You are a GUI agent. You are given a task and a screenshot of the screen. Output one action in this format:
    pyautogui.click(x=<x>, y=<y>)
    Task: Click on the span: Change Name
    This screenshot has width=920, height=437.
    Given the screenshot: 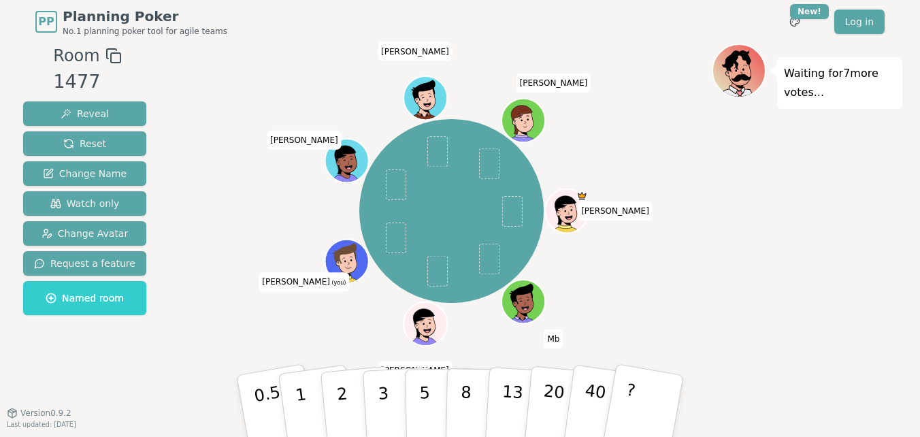 What is the action you would take?
    pyautogui.click(x=84, y=174)
    